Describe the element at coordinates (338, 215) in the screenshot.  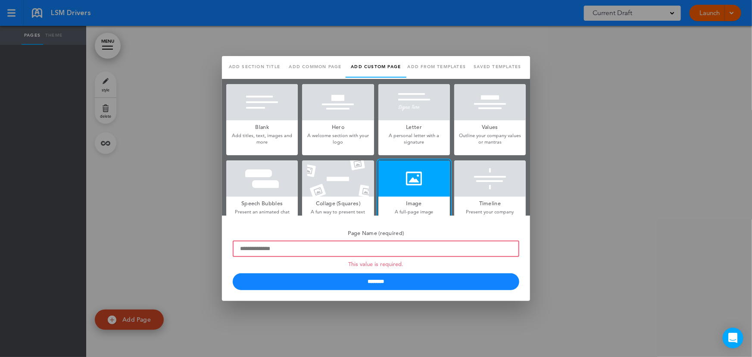
I see `p: A fun way to present text and photos` at that location.